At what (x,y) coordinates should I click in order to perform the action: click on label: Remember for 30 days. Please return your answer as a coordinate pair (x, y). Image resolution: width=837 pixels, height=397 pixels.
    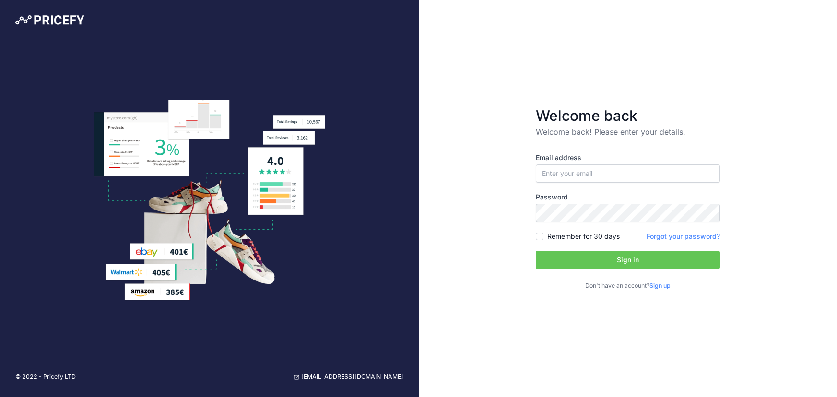
    Looking at the image, I should click on (583, 236).